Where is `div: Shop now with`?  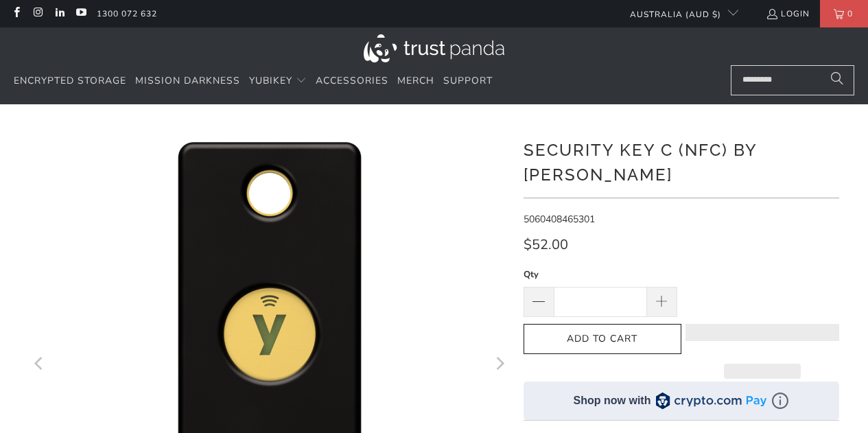
div: Shop now with is located at coordinates (612, 401).